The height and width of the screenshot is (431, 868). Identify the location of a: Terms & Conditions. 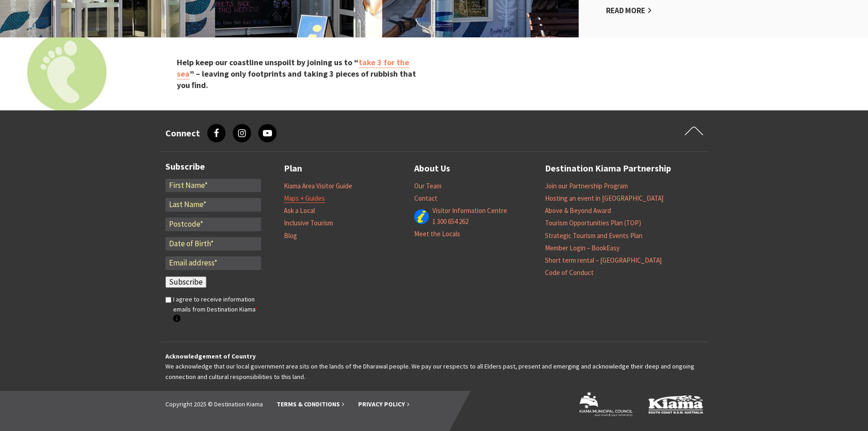
(310, 404).